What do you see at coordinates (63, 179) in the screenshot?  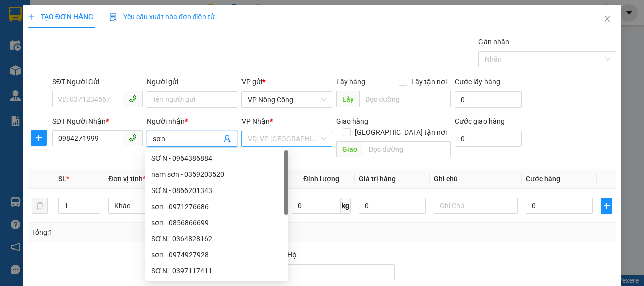 I see `span: SL` at bounding box center [63, 179].